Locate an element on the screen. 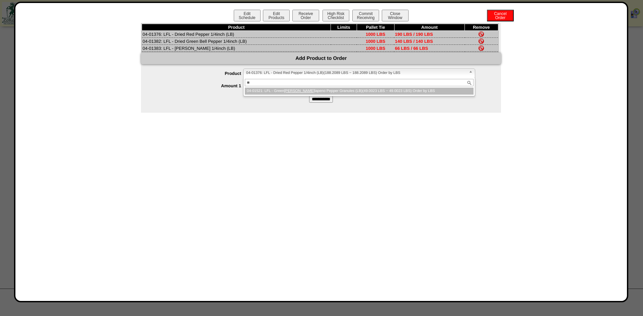  th: Product is located at coordinates (236, 27).